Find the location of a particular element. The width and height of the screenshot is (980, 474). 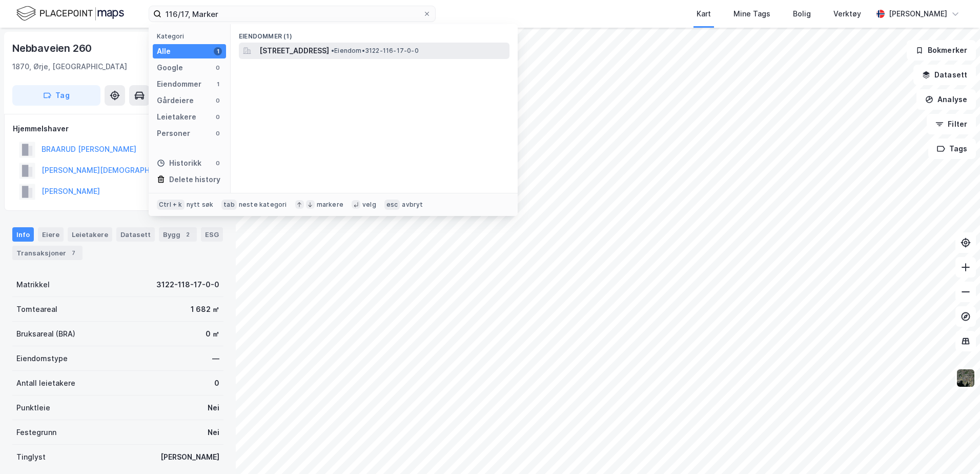

span: Eiendom • 3122-116-17-0-0 is located at coordinates (374, 51).